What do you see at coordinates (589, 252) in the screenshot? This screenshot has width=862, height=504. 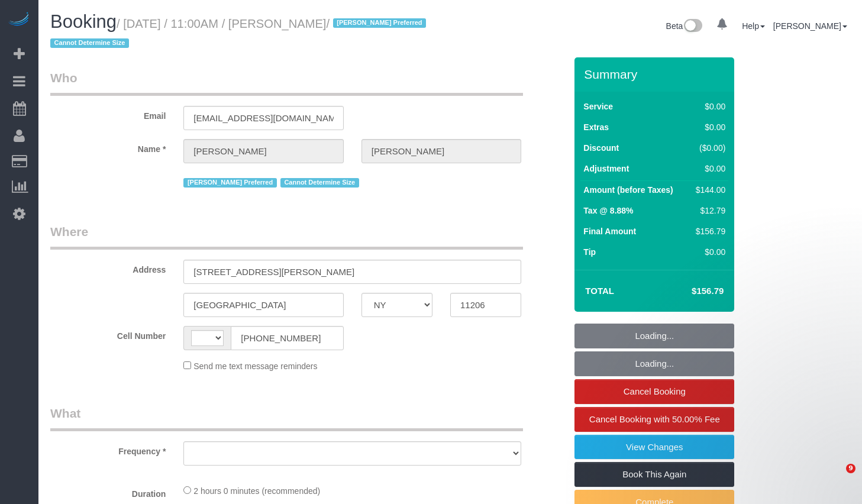 I see `label: Tip` at bounding box center [589, 252].